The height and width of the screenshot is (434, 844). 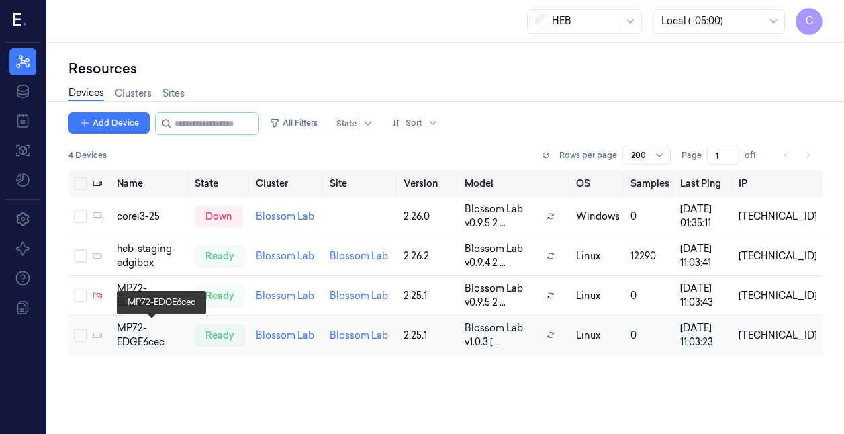 I want to click on span: 4 Devices, so click(x=87, y=155).